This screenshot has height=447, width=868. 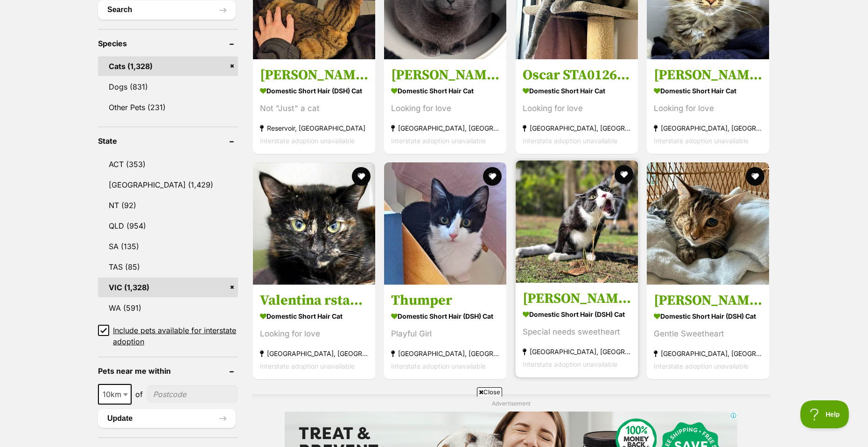 What do you see at coordinates (168, 246) in the screenshot?
I see `a: SA (135)` at bounding box center [168, 246].